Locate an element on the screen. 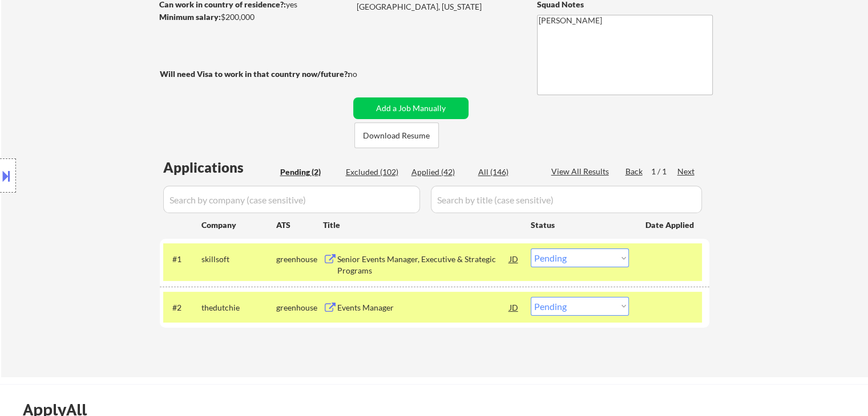 The width and height of the screenshot is (868, 416). div: Applications is located at coordinates (220, 167).